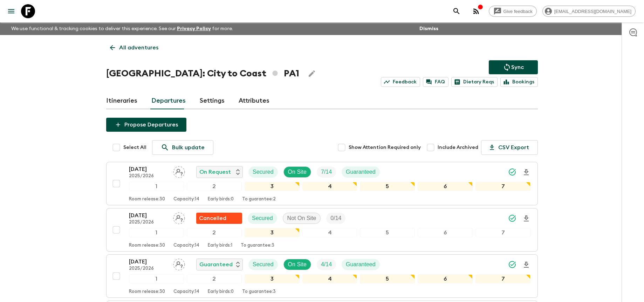 Image resolution: width=644 pixels, height=302 pixels. I want to click on div: Not On Site, so click(302, 218).